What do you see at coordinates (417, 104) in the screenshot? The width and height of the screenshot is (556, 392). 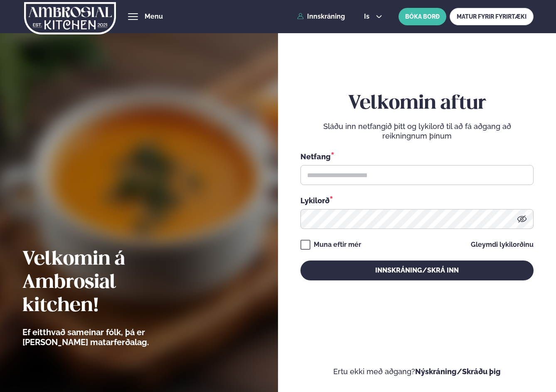 I see `h2: Velkomin aftur` at bounding box center [417, 104].